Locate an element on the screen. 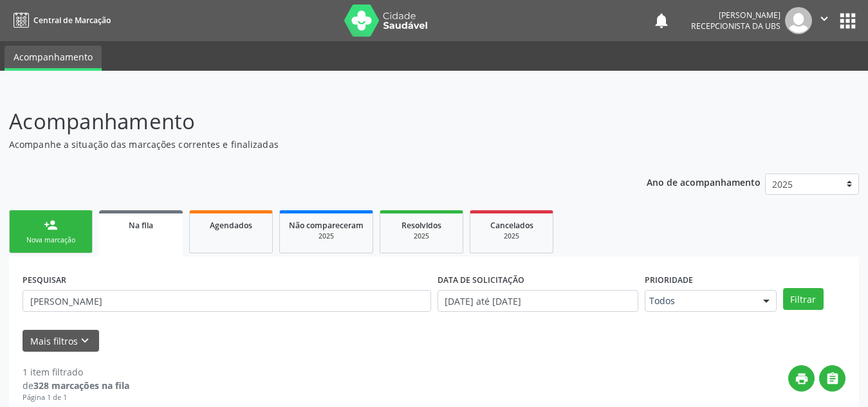 The image size is (868, 407). button: Mais filtroskeyboard_arrow_down is located at coordinates (60, 341).